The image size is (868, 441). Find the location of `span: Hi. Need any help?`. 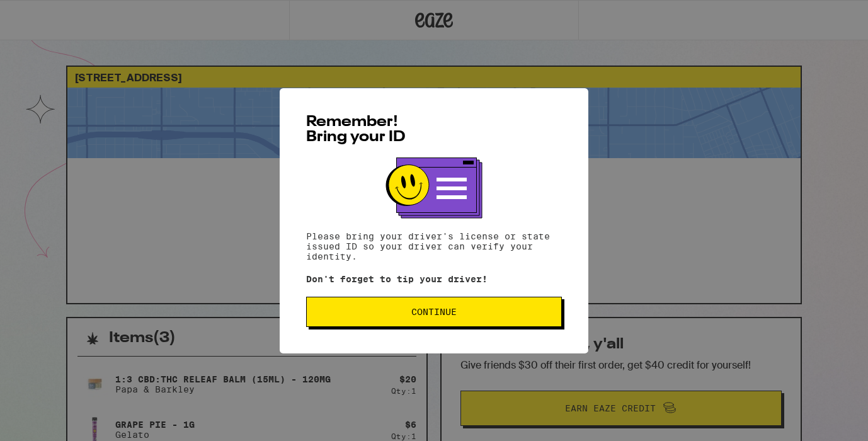

span: Hi. Need any help? is located at coordinates (49, 14).